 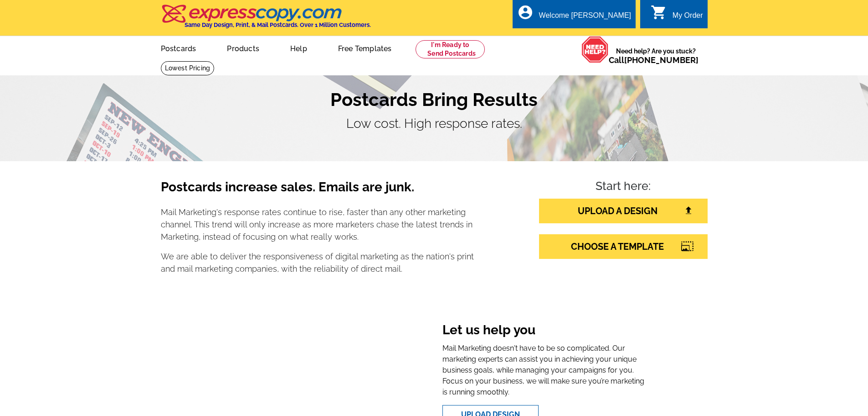 I want to click on a: UPLOAD A DESIGN, so click(x=624, y=211).